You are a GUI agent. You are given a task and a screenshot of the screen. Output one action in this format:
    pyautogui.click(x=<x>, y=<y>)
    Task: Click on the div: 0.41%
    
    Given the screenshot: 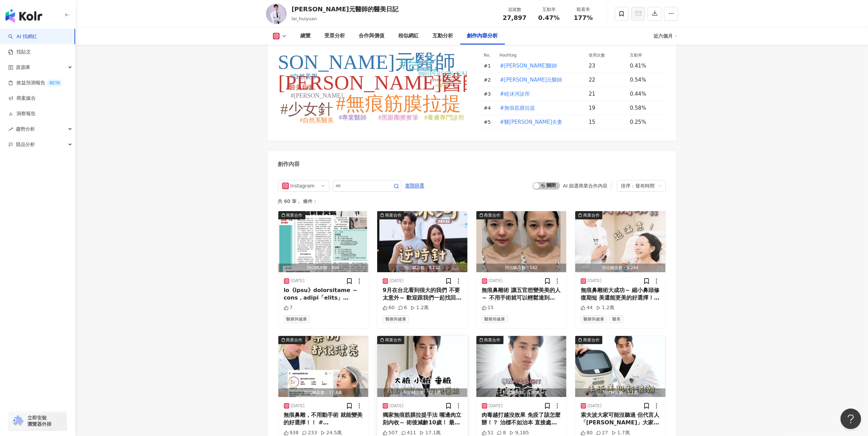 What is the action you would take?
    pyautogui.click(x=645, y=66)
    